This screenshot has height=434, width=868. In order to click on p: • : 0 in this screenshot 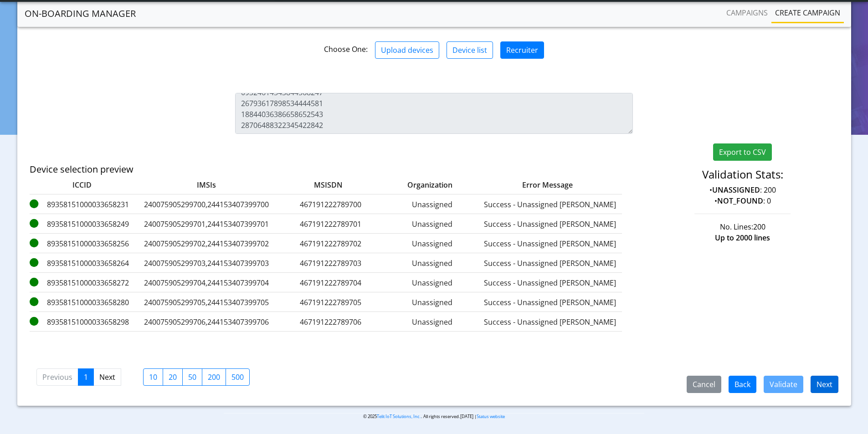, I will do `click(742, 201)`.